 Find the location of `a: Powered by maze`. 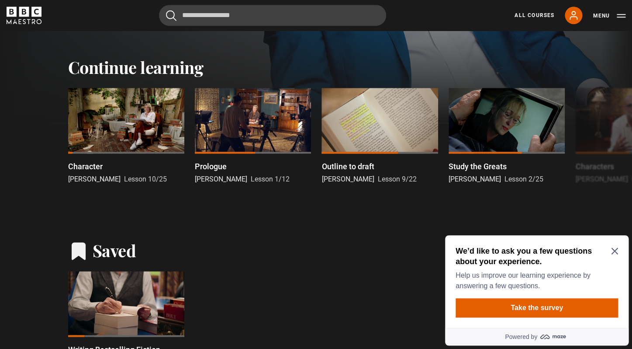

a: Powered by maze is located at coordinates (95, 105).